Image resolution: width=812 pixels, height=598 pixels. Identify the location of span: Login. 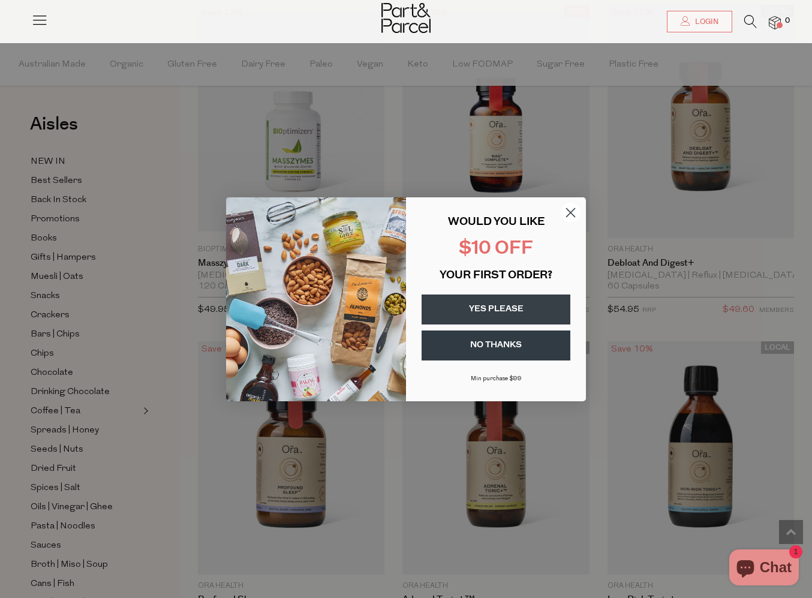
(705, 22).